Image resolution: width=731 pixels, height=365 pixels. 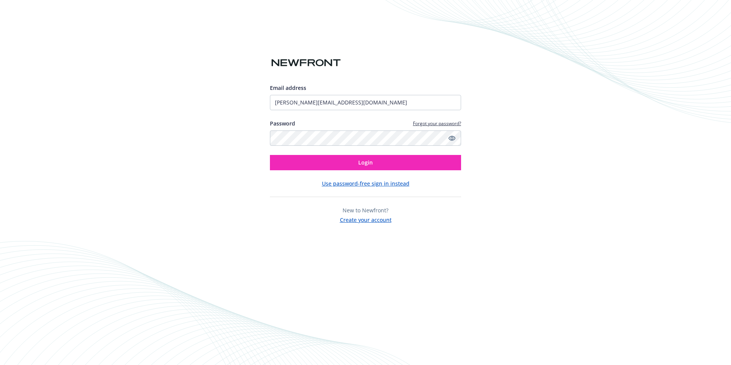 What do you see at coordinates (452, 138) in the screenshot?
I see `a: Show password` at bounding box center [452, 138].